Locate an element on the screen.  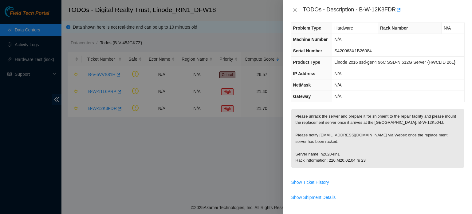
p: Please unrack the server and prepare it for shipment to the repair facility and please mount the ... is located at coordinates (378, 138).